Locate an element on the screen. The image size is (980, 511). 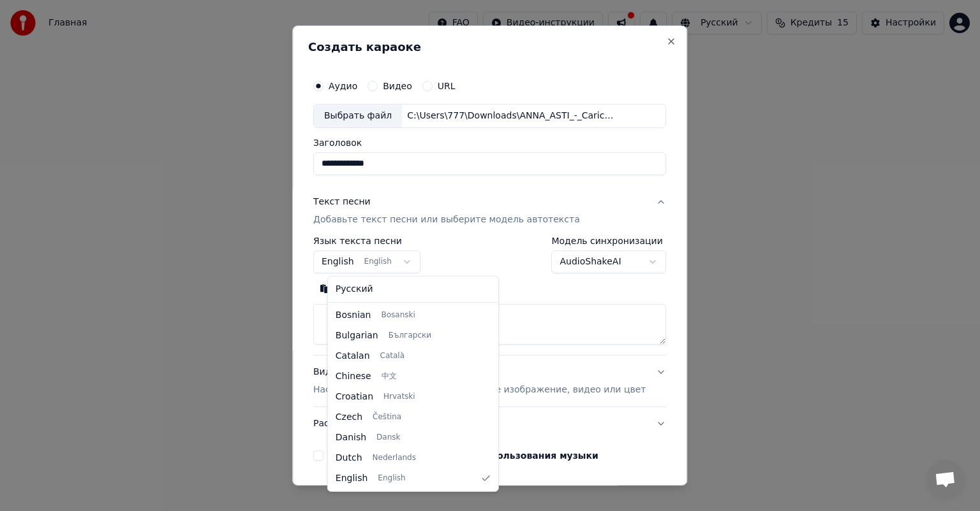
span: Catalan is located at coordinates (353, 357).